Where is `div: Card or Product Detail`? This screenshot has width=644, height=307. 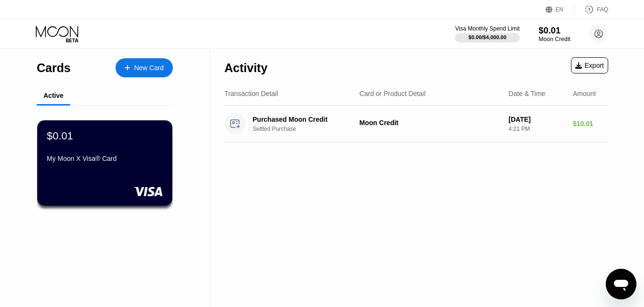
div: Card or Product Detail is located at coordinates (392, 93).